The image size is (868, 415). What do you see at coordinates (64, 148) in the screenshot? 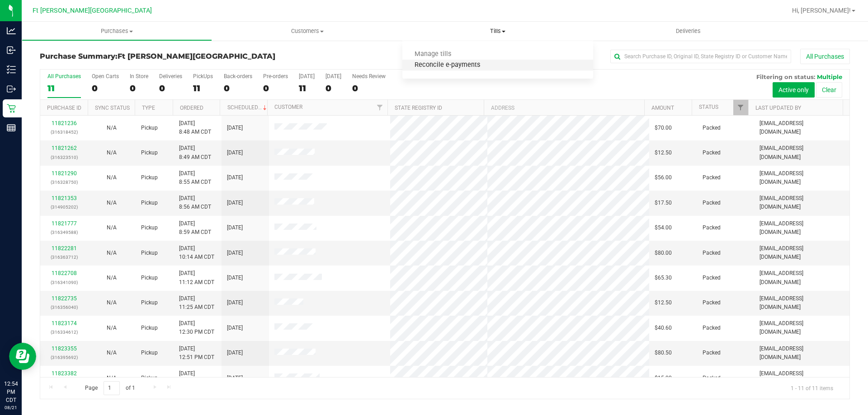
I see `a: 11821262` at bounding box center [64, 148].